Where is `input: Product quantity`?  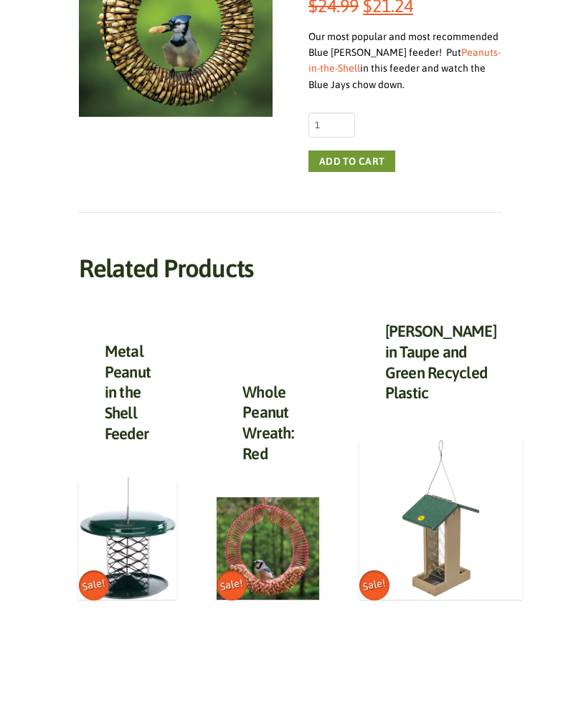 input: Product quantity is located at coordinates (332, 125).